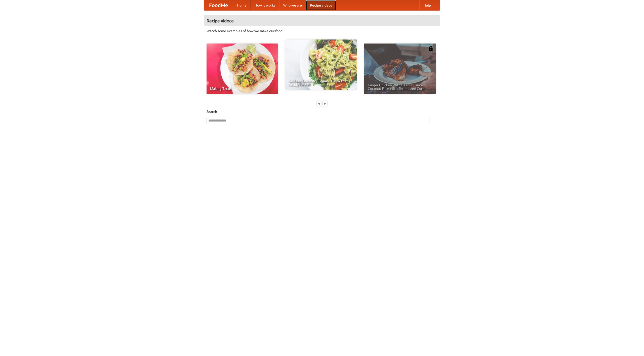 The width and height of the screenshot is (644, 356). I want to click on h4: Recipe videos, so click(322, 21).